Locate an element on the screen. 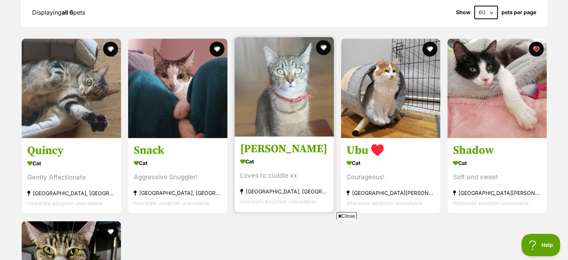 This screenshot has width=568, height=260. h3: Quincy is located at coordinates (71, 151).